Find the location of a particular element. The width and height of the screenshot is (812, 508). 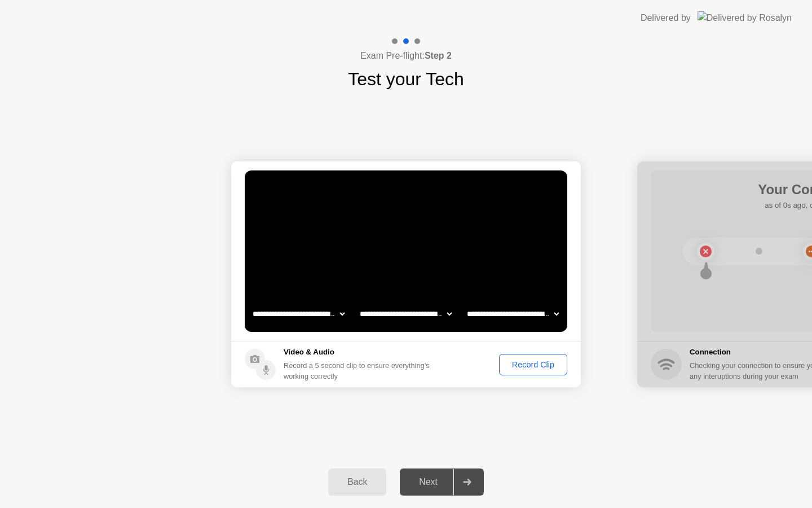

button: Back is located at coordinates (357, 482).